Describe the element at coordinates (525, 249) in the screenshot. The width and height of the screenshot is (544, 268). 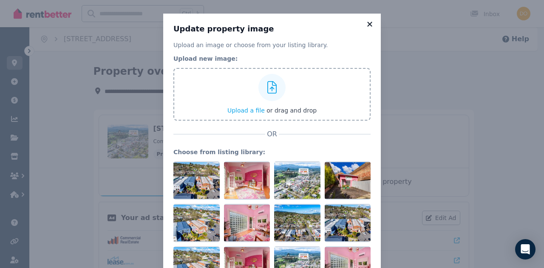
I see `div: Open Intercom Messenger` at that location.